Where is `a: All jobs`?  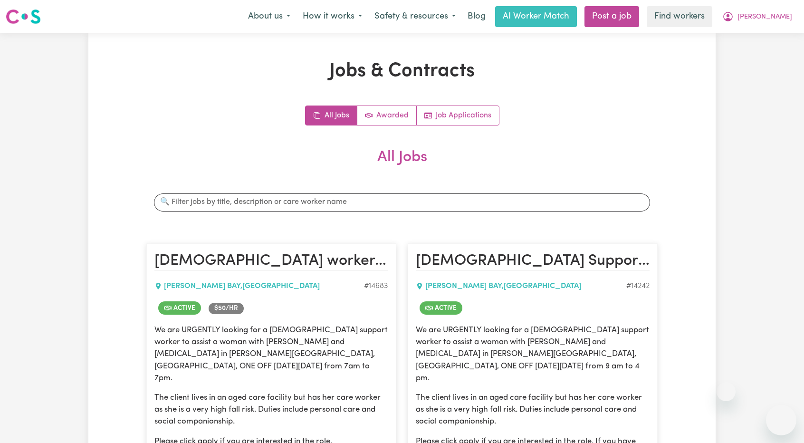 a: All jobs is located at coordinates (331, 115).